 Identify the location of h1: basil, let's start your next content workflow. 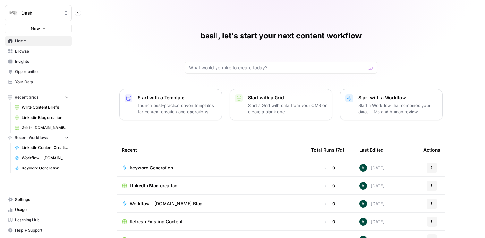
(281, 36).